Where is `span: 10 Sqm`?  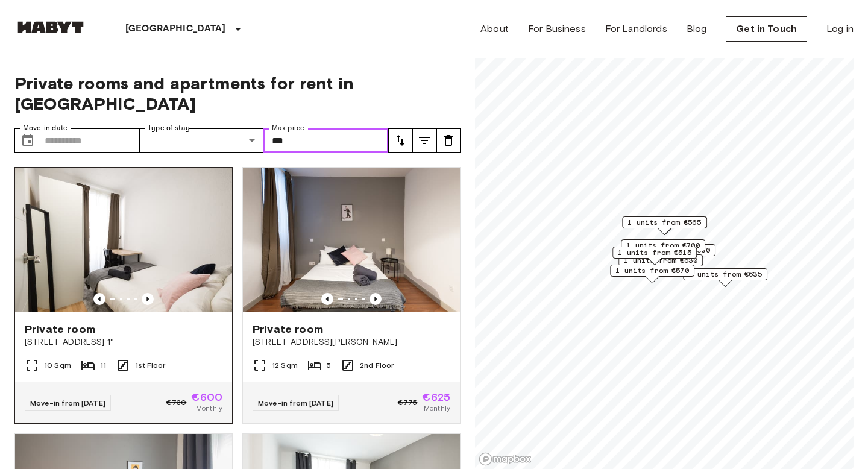
span: 10 Sqm is located at coordinates (57, 365).